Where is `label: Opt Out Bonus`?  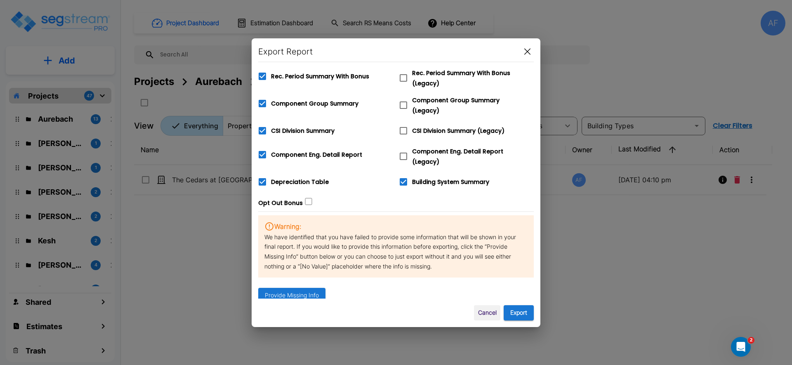
label: Opt Out Bonus is located at coordinates (280, 203).